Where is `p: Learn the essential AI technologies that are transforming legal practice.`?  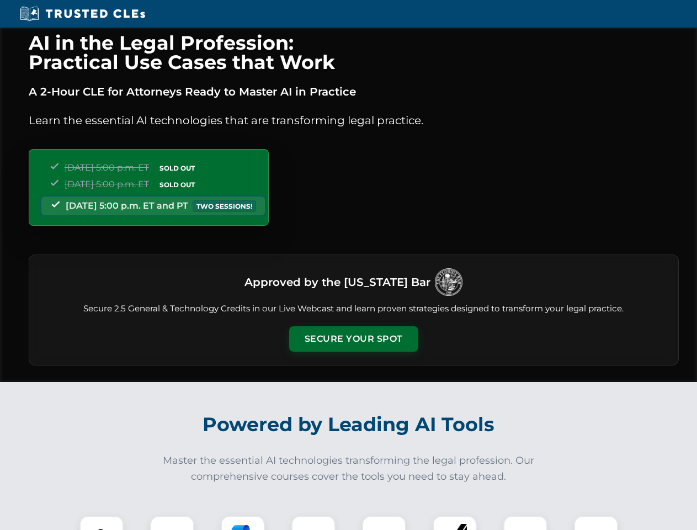 p: Learn the essential AI technologies that are transforming legal practice. is located at coordinates (354, 120).